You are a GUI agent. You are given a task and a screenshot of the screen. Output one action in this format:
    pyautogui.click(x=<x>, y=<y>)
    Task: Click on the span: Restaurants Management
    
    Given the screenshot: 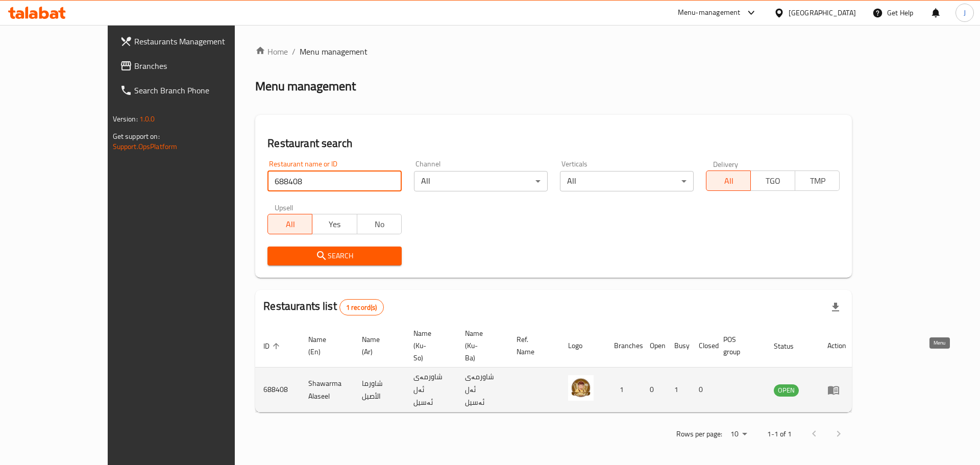 What is the action you would take?
    pyautogui.click(x=198, y=41)
    